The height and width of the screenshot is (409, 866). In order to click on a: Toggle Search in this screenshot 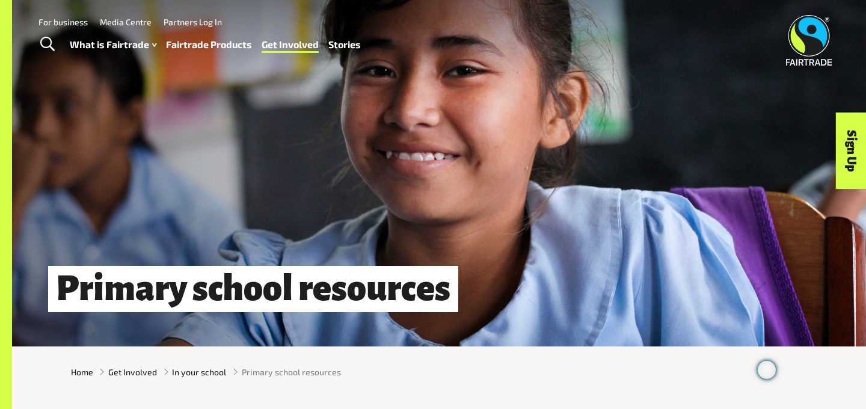, I will do `click(47, 45)`.